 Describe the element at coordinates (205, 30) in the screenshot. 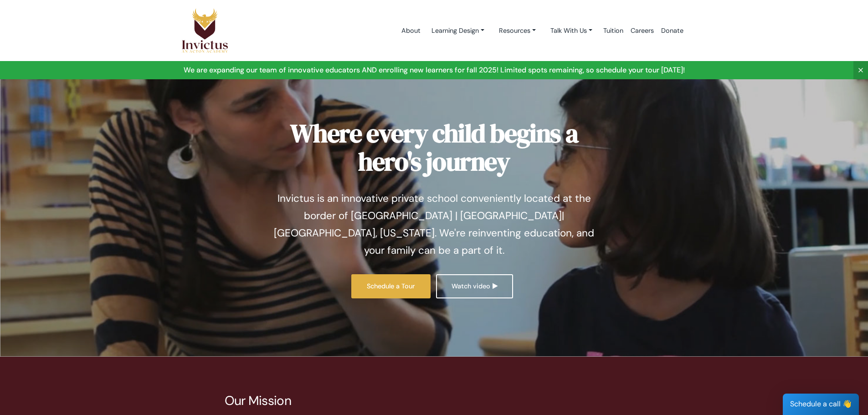

I see `img: Logo` at that location.